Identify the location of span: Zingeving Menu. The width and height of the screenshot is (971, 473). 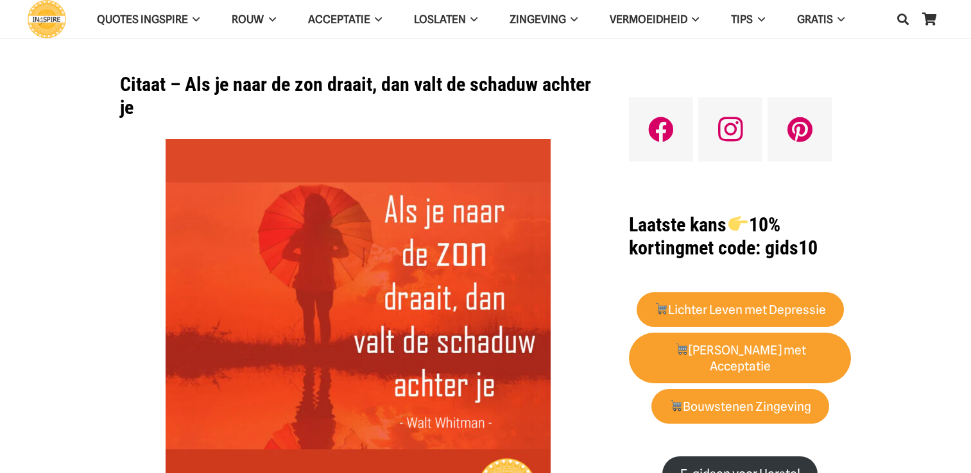
(572, 19).